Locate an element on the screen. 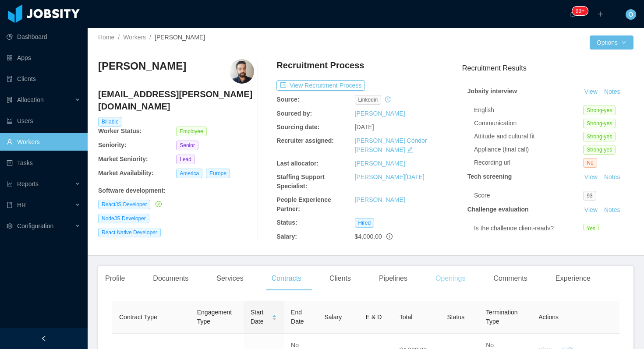 The height and width of the screenshot is (349, 644). b: Sourced by: is located at coordinates (294, 113).